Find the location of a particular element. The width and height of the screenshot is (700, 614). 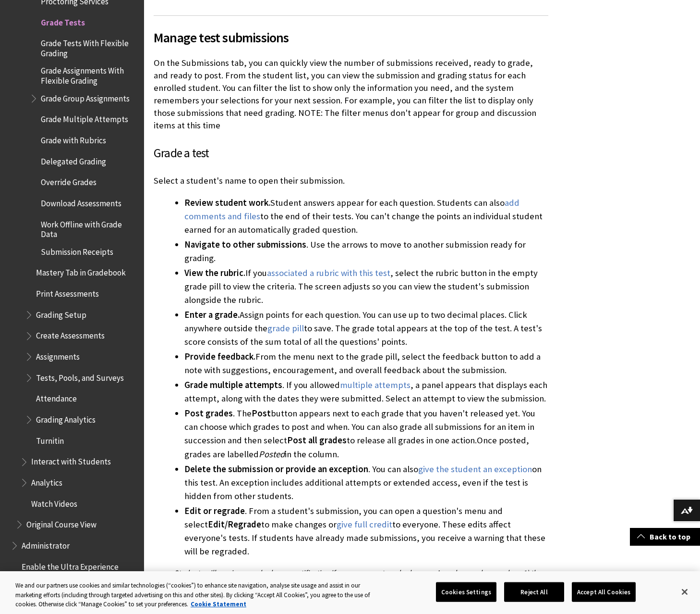

span: Review student work. is located at coordinates (227, 202).